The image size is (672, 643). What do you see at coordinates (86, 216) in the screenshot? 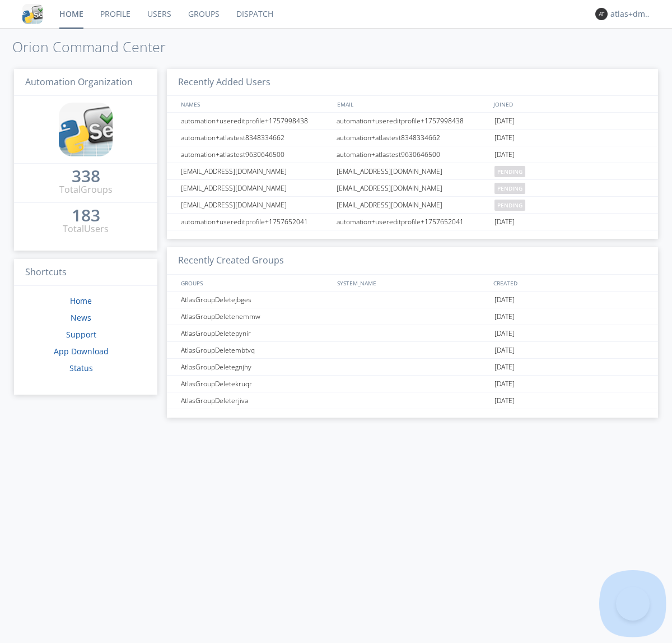
I see `a: 183` at bounding box center [86, 216].